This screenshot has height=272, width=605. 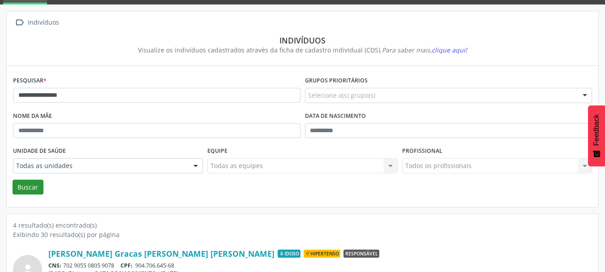 I want to click on label: Data de nascimento, so click(x=335, y=116).